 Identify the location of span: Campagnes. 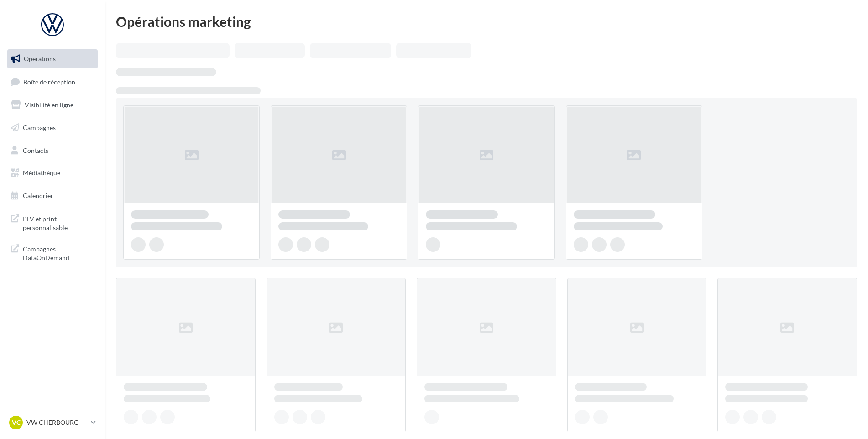
(39, 127).